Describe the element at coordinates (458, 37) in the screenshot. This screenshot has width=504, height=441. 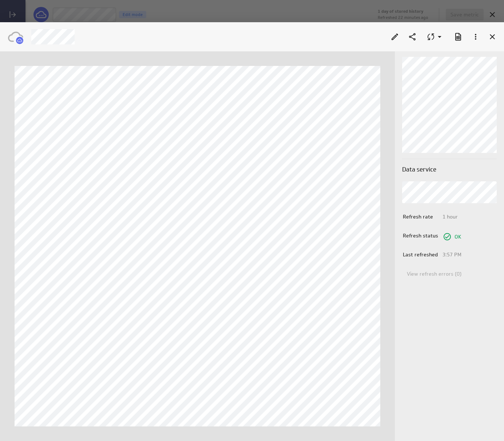
I see `div: Download as CSV` at that location.